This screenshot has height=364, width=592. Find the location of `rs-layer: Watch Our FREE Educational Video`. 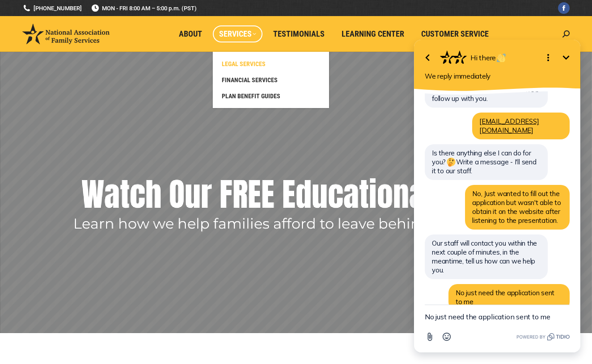

rs-layer: Watch Our FREE Educational Video is located at coordinates (296, 194).